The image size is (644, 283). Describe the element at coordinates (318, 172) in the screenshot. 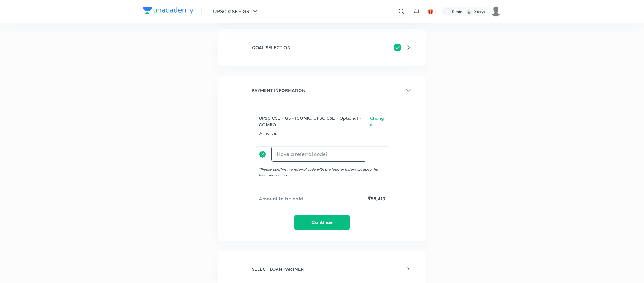

I see `span: Please confirm the referral code with the learner before creating the loan application` at that location.